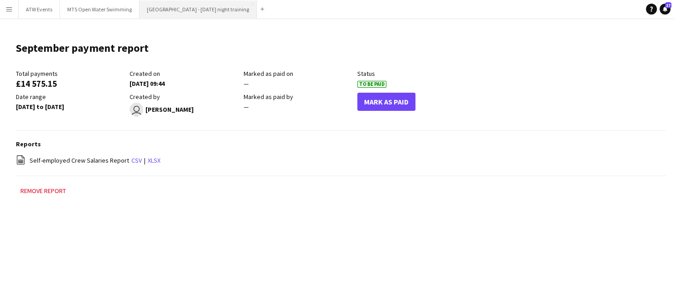  I want to click on h3: Reports, so click(341, 144).